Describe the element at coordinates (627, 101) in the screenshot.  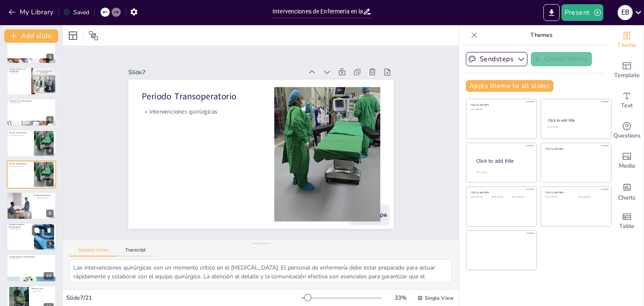
I see `div: Add text boxes` at that location.